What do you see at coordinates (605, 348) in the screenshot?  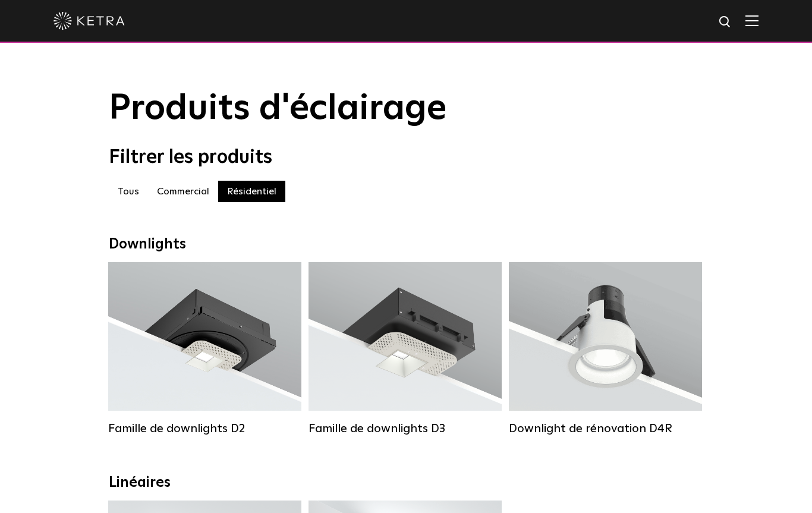 I see `a: Downlight de rénovation D4R Flux lumineux :800Couleurs :Blanc / NoirAngles de faisceau :15° / 25°...` at bounding box center [605, 348].